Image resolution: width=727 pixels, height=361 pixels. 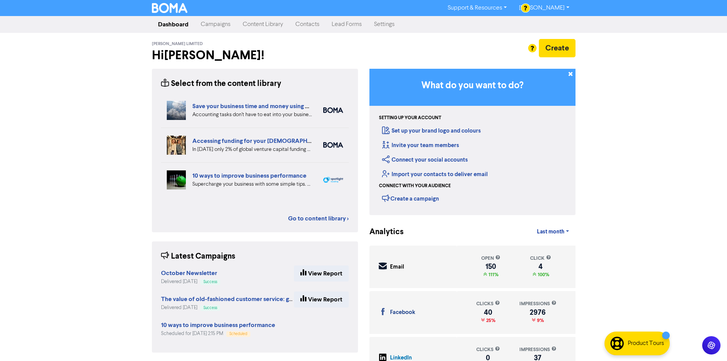 I want to click on a: Contacts, so click(x=307, y=24).